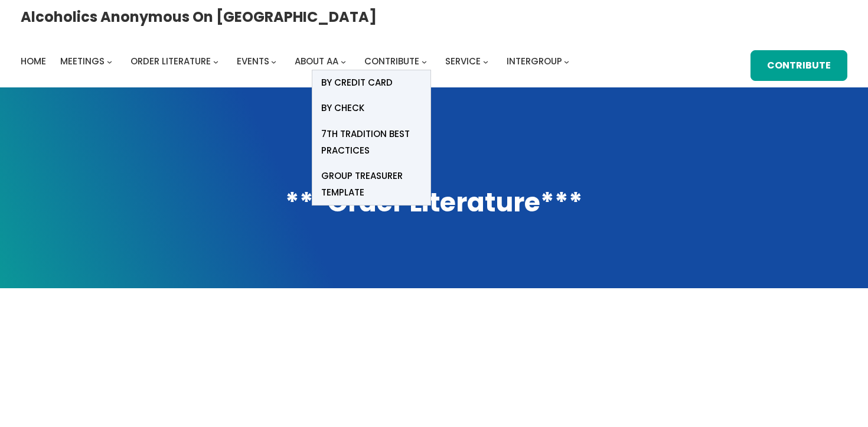 The width and height of the screenshot is (868, 427). I want to click on a: BY Credit card, so click(372, 83).